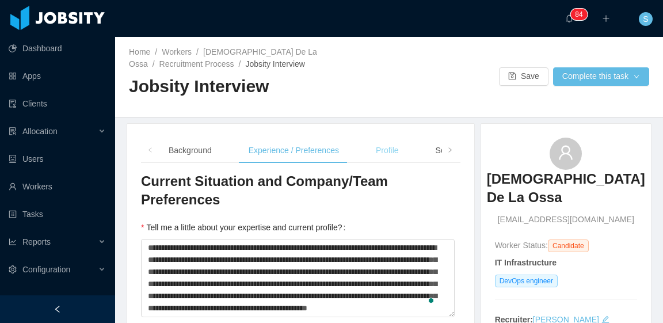 Image resolution: width=663 pixels, height=323 pixels. Describe the element at coordinates (450, 150) in the screenshot. I see `i: icon: right` at that location.